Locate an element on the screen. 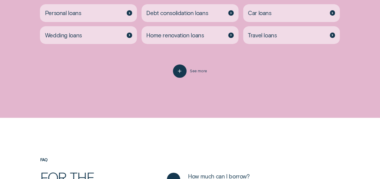 The width and height of the screenshot is (380, 179). span: Wedding loans is located at coordinates (63, 35).